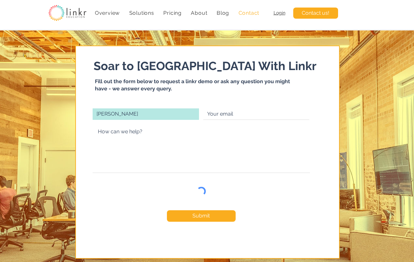 Image resolution: width=414 pixels, height=262 pixels. I want to click on a: Login, so click(279, 13).